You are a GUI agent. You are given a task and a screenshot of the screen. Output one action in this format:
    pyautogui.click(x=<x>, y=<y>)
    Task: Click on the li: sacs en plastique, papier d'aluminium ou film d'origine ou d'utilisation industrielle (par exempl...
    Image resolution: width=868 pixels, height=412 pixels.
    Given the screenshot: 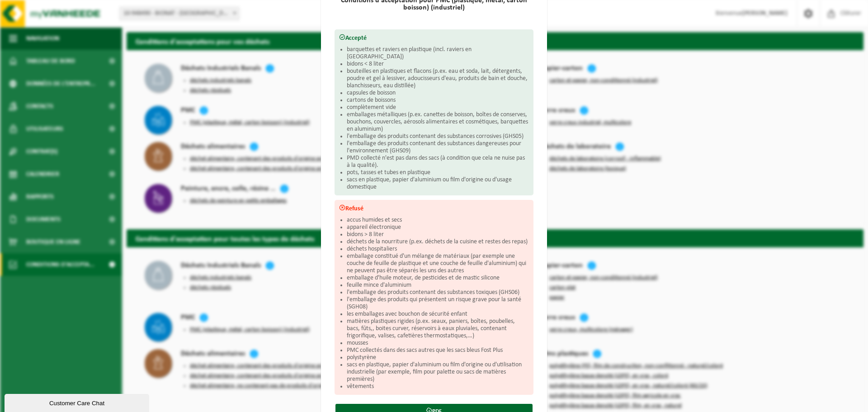 What is the action you would take?
    pyautogui.click(x=438, y=372)
    